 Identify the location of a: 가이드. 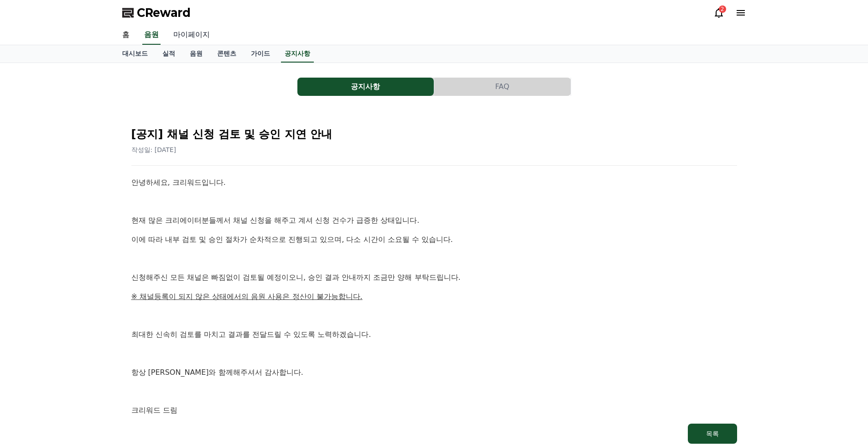
(261, 54).